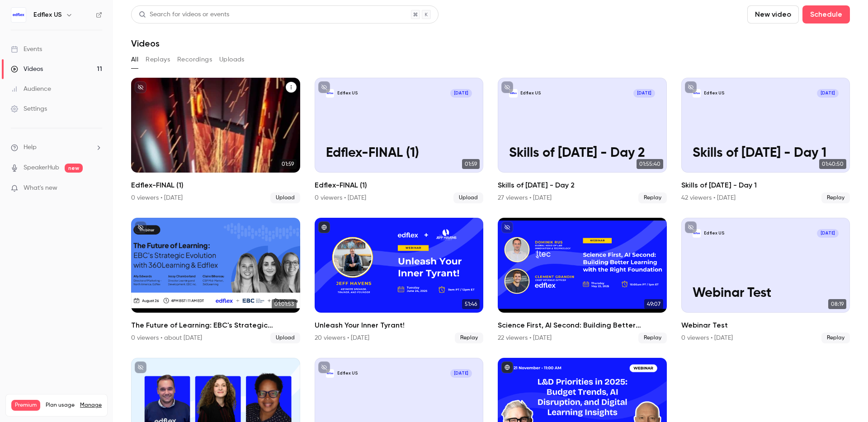 The width and height of the screenshot is (868, 422). Describe the element at coordinates (513, 93) in the screenshot. I see `img: Skills of Tomorrow - Day 2` at that location.